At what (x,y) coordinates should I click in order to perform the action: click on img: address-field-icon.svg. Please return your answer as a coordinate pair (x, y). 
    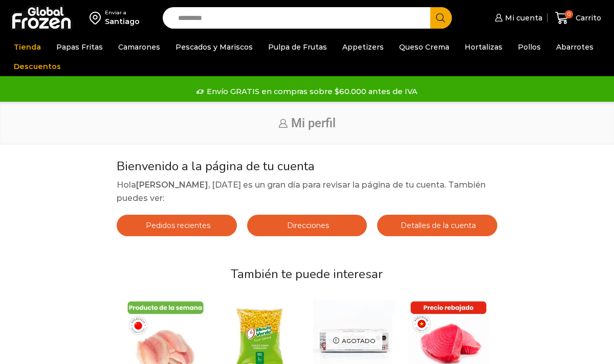
    Looking at the image, I should click on (97, 18).